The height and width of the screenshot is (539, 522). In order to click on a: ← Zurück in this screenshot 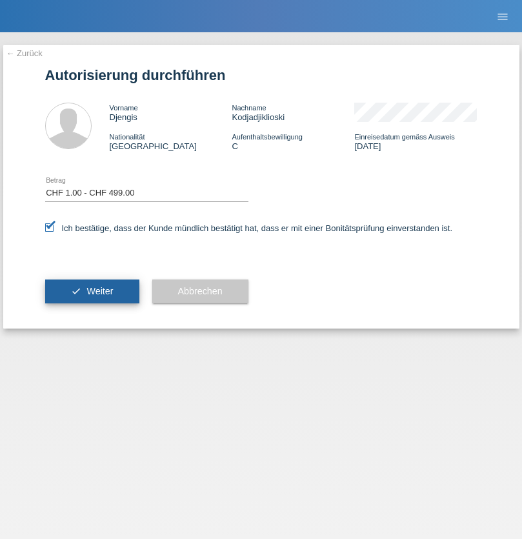, I will do `click(25, 53)`.